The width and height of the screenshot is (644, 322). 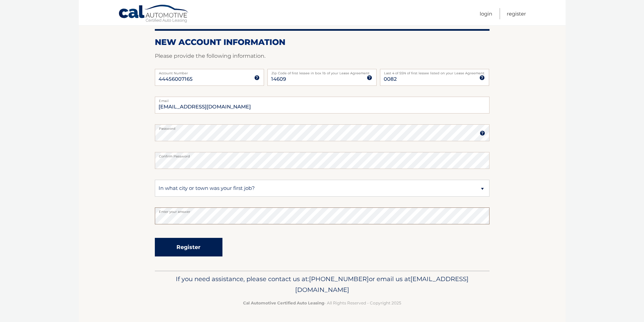 I want to click on p: Please provide the following information., so click(x=322, y=56).